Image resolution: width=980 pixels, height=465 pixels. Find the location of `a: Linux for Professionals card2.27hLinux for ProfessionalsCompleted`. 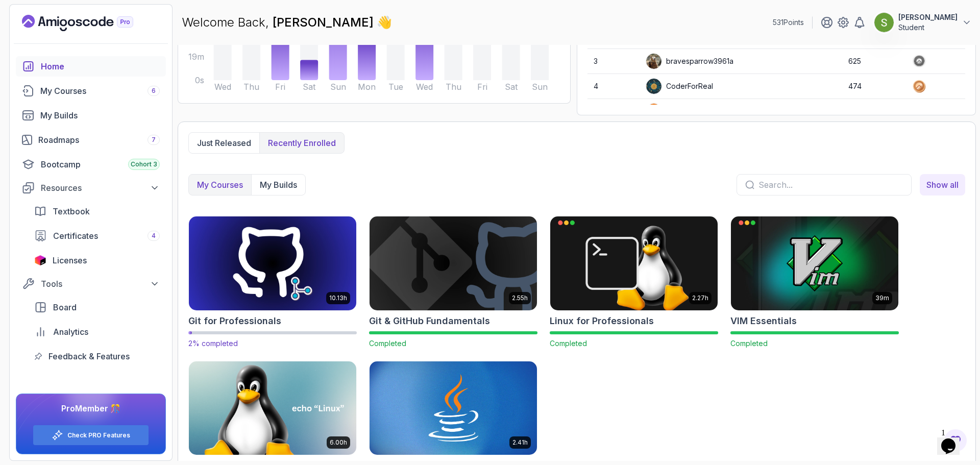

a: Linux for Professionals card2.27hLinux for ProfessionalsCompleted is located at coordinates (634, 283).